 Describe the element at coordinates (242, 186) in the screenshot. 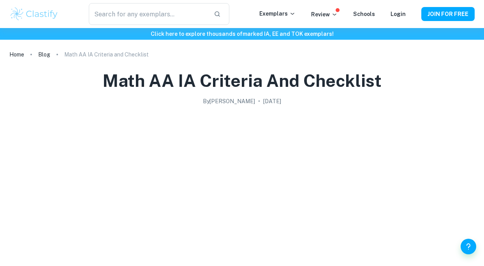

I see `img: Math AA IA Criteria and Checklist cover image` at that location.